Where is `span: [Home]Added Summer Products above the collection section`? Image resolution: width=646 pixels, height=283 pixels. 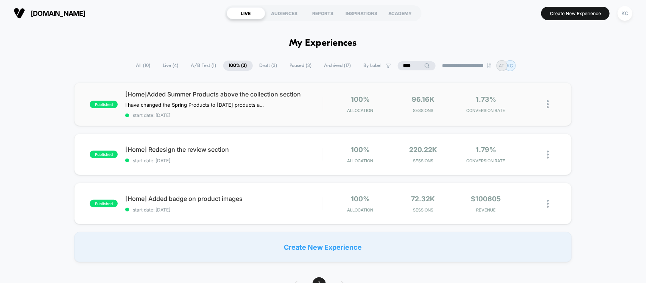
span: [Home]Added Summer Products above the collection section is located at coordinates (224, 94).